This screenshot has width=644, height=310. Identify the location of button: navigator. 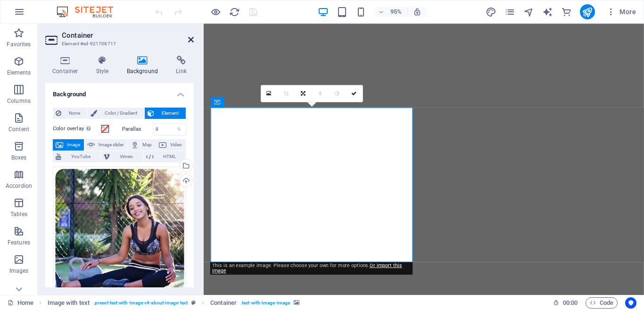
(529, 12).